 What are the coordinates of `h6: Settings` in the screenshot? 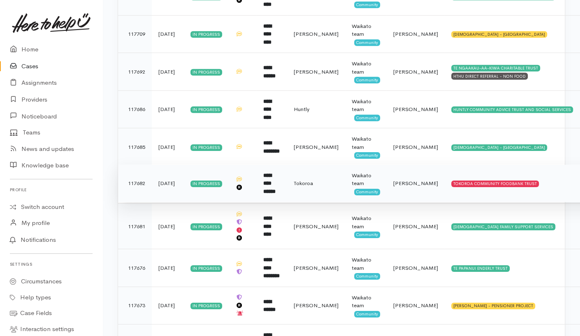 It's located at (51, 264).